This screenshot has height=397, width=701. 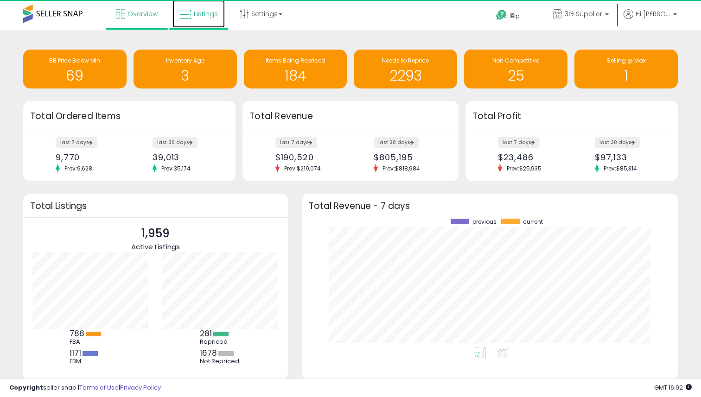 I want to click on a: Inventory Age 3, so click(x=185, y=69).